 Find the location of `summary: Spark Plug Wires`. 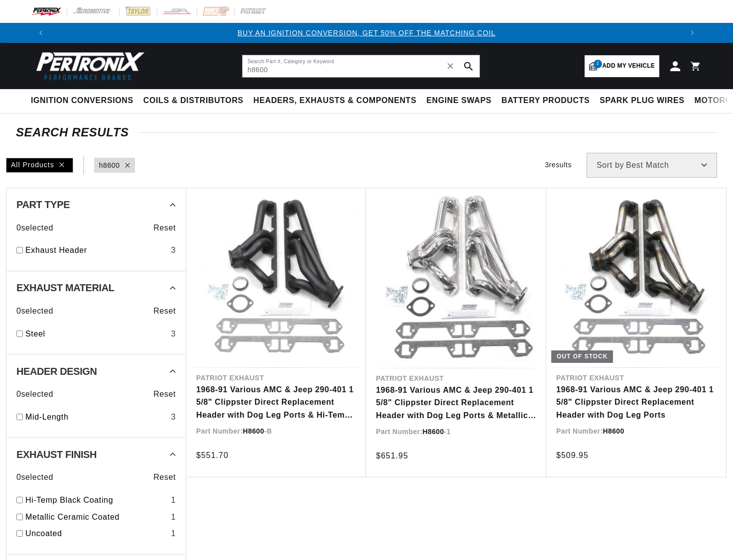

summary: Spark Plug Wires is located at coordinates (642, 100).